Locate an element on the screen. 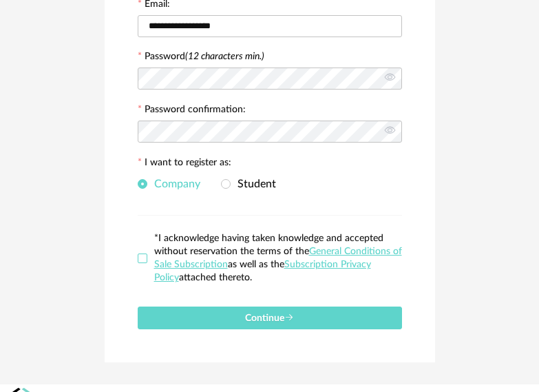  span: Student is located at coordinates (254, 184).